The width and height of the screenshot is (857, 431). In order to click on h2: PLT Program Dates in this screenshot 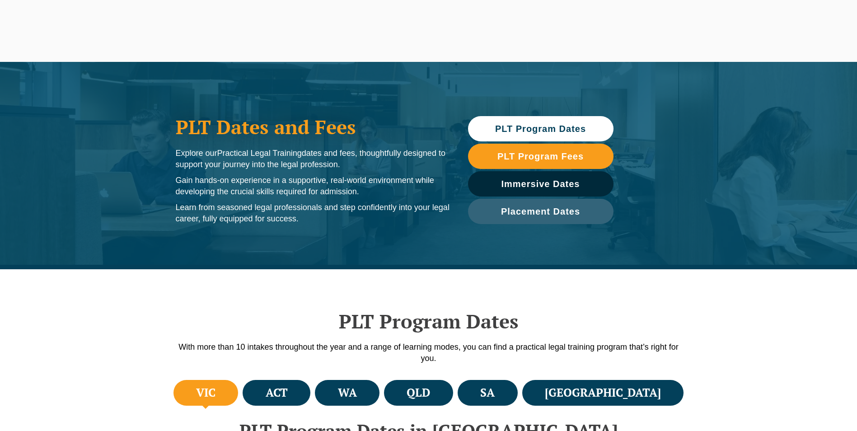, I will do `click(429, 321)`.